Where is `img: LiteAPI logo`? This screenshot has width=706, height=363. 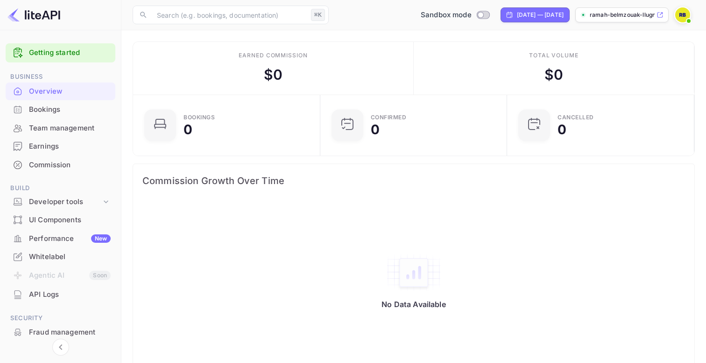 img: LiteAPI logo is located at coordinates (34, 15).